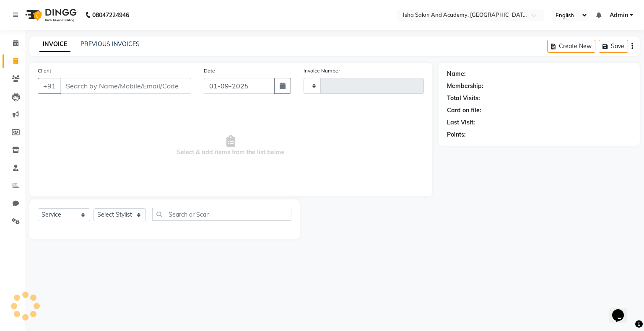 This screenshot has height=331, width=644. What do you see at coordinates (456, 74) in the screenshot?
I see `div: Name:` at bounding box center [456, 74].